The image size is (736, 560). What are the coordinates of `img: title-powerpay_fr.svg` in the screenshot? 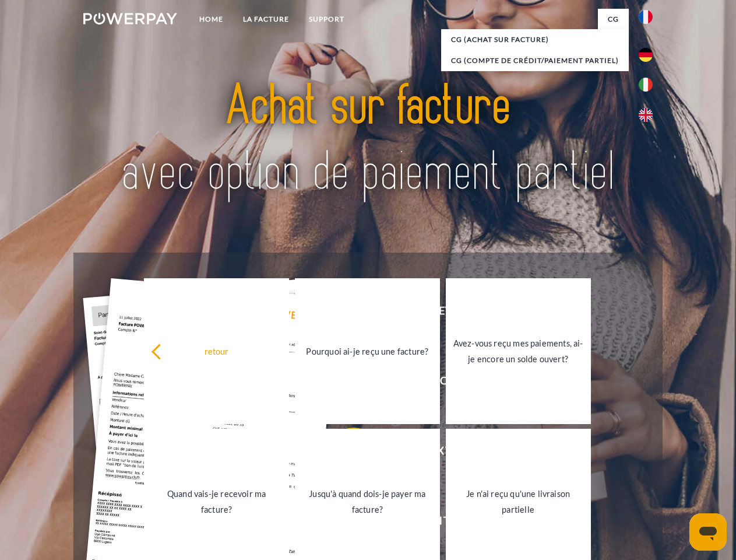 It's located at (368, 139).